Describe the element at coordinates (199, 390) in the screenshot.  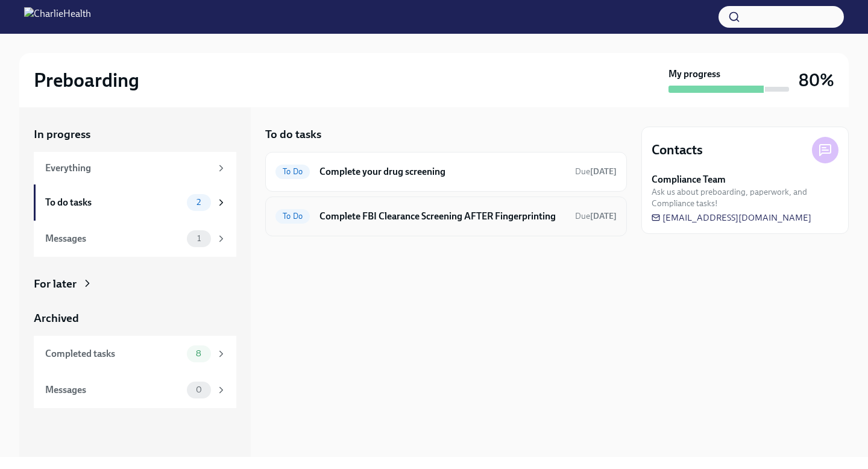
I see `span: 0` at that location.